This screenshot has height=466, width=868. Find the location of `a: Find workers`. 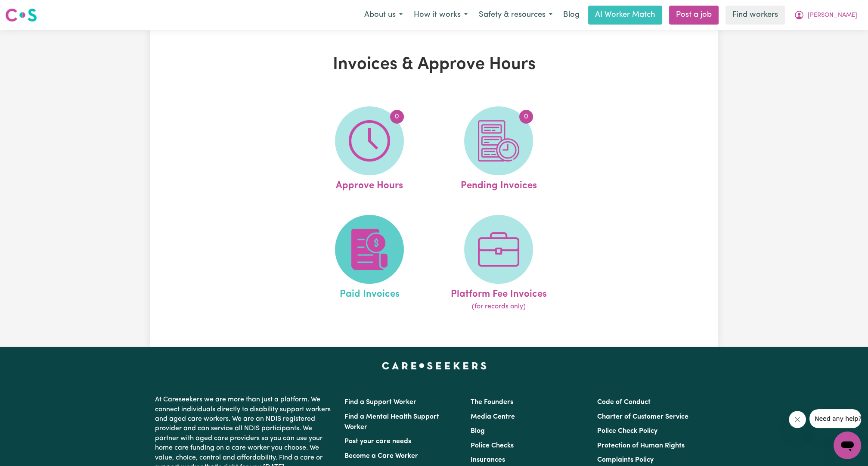

a: Find workers is located at coordinates (755, 15).